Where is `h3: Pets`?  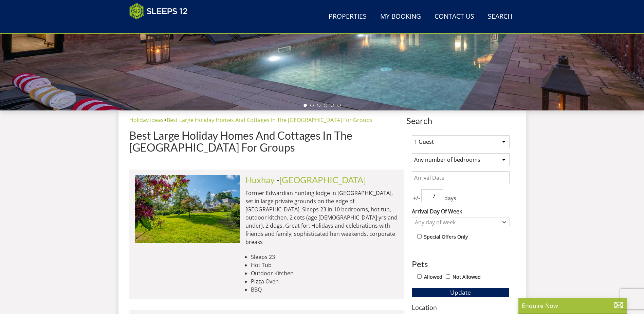
h3: Pets is located at coordinates (461, 264).